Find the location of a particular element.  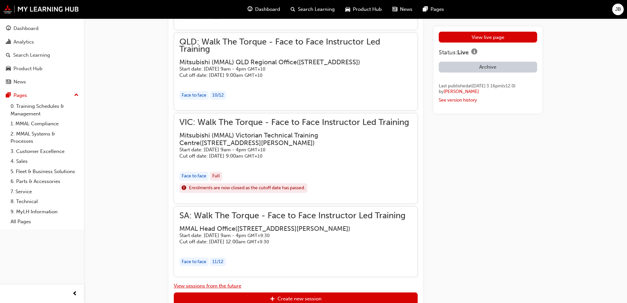

span: News is located at coordinates (406, 9).